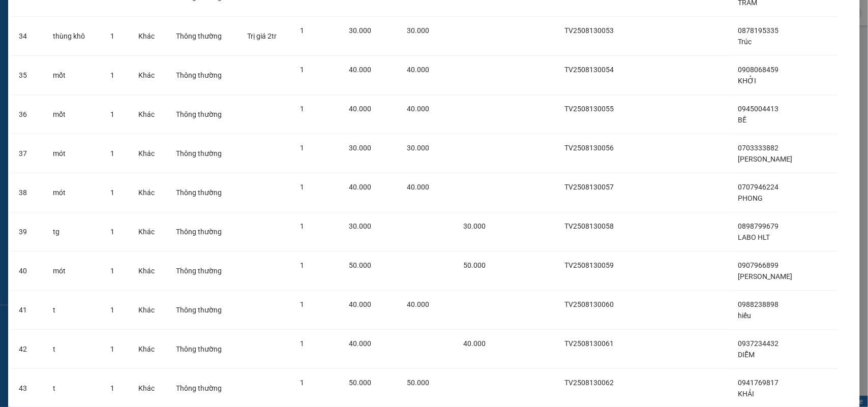 The width and height of the screenshot is (868, 407). Describe the element at coordinates (758, 265) in the screenshot. I see `span: 0907966899` at that location.